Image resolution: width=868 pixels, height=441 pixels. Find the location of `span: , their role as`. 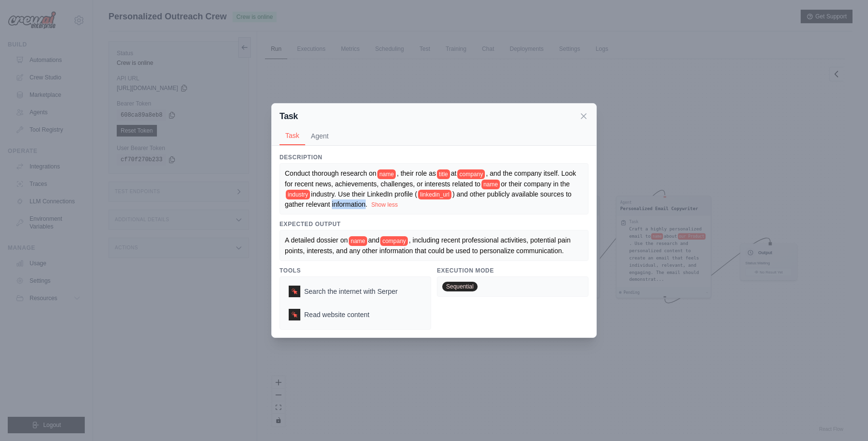

span: , their role as is located at coordinates (416, 173).